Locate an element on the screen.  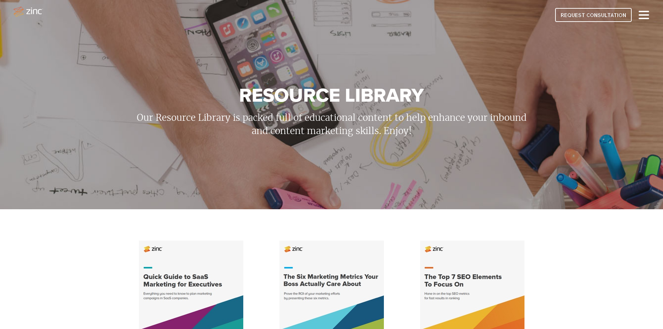
h1: Resource Library is located at coordinates (332, 96).